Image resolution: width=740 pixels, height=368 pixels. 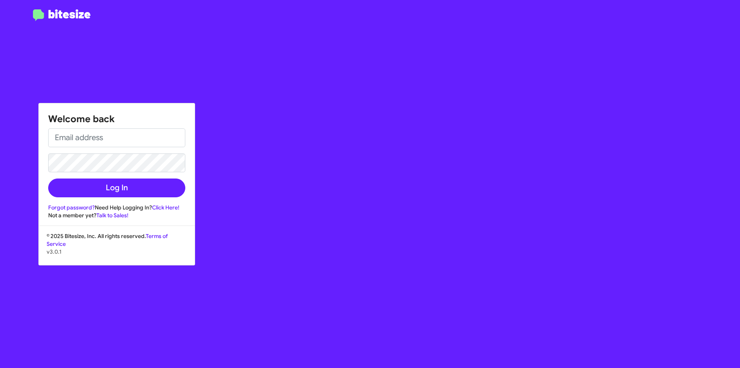 What do you see at coordinates (117, 208) in the screenshot?
I see `div: Need Help Logging In?` at bounding box center [117, 208].